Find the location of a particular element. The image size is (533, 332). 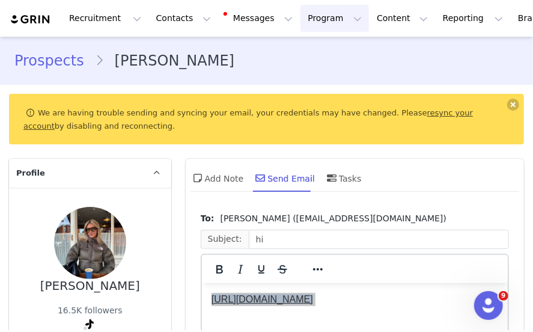

span: Subject: is located at coordinates (225, 239).